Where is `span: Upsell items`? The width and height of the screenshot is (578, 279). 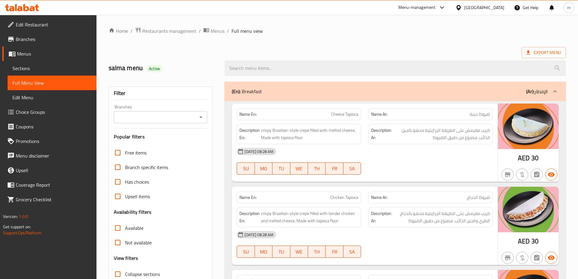
span: Upsell items is located at coordinates (137, 196).